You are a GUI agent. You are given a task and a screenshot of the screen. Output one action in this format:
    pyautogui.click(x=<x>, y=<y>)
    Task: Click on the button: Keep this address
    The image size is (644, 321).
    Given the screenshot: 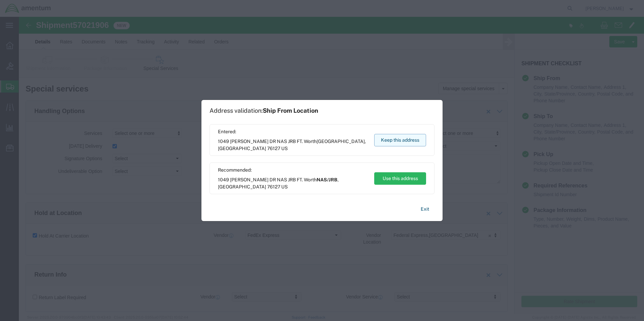 What is the action you would take?
    pyautogui.click(x=400, y=140)
    